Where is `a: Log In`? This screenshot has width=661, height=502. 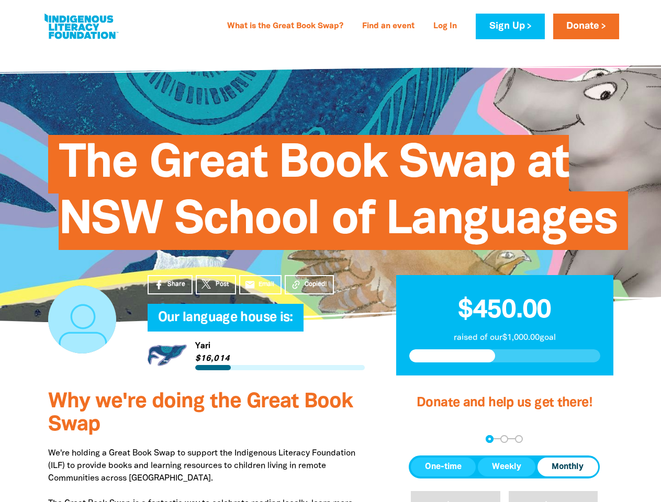
a: Log In is located at coordinates (445, 27).